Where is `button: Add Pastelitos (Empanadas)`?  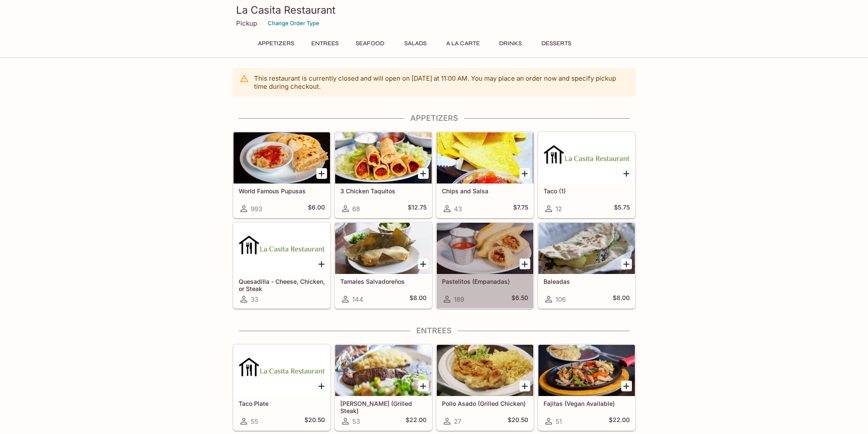 button: Add Pastelitos (Empanadas) is located at coordinates (525, 264).